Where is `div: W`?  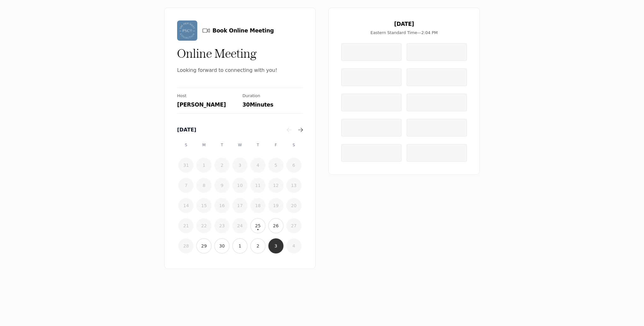 div: W is located at coordinates (240, 145).